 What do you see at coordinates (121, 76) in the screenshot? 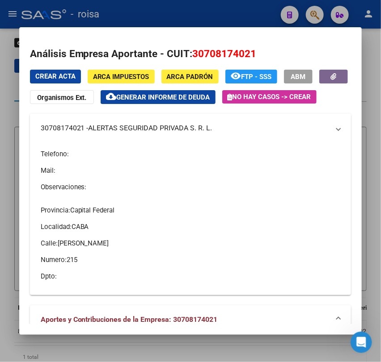
I see `button: ARCA Impuestos` at bounding box center [121, 76].